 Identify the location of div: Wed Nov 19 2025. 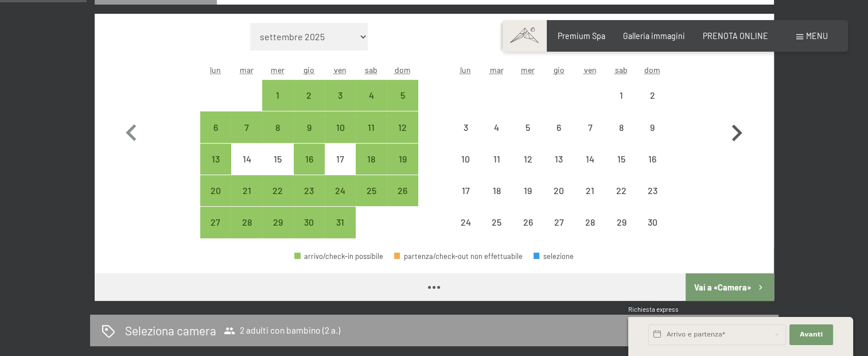
(528, 190).